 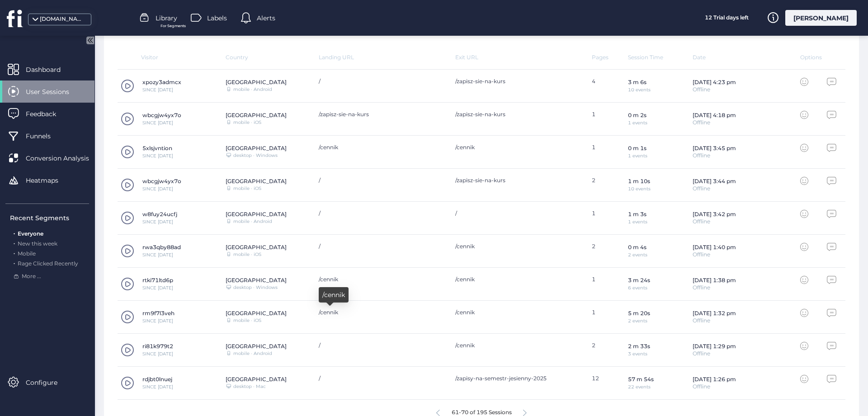 What do you see at coordinates (639, 346) in the screenshot?
I see `div: 2 m 33s` at bounding box center [639, 346].